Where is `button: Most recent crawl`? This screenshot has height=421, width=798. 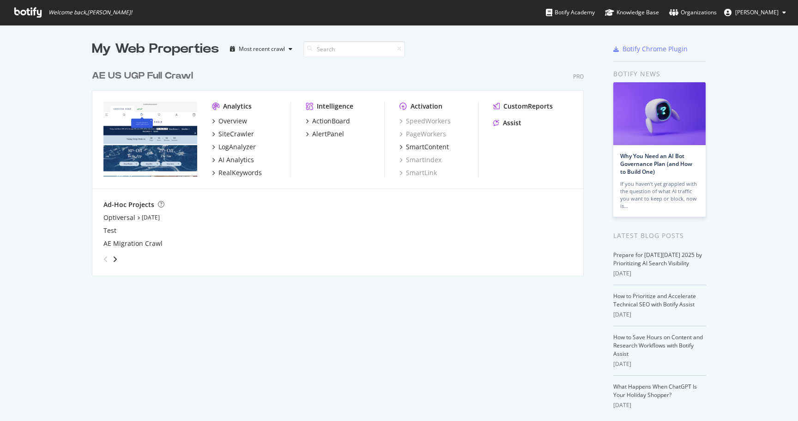 button: Most recent crawl is located at coordinates (261, 49).